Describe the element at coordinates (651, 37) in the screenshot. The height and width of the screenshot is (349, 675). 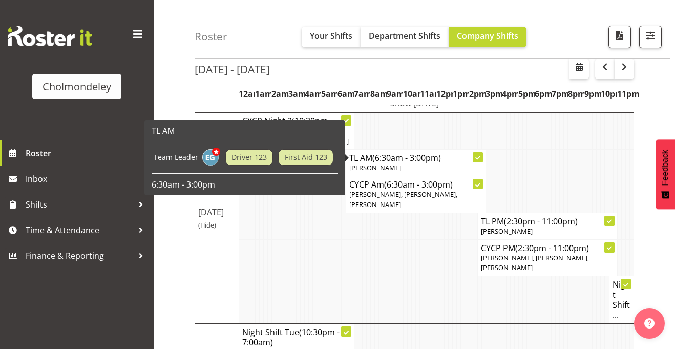
I see `button: Filter Shifts` at that location.